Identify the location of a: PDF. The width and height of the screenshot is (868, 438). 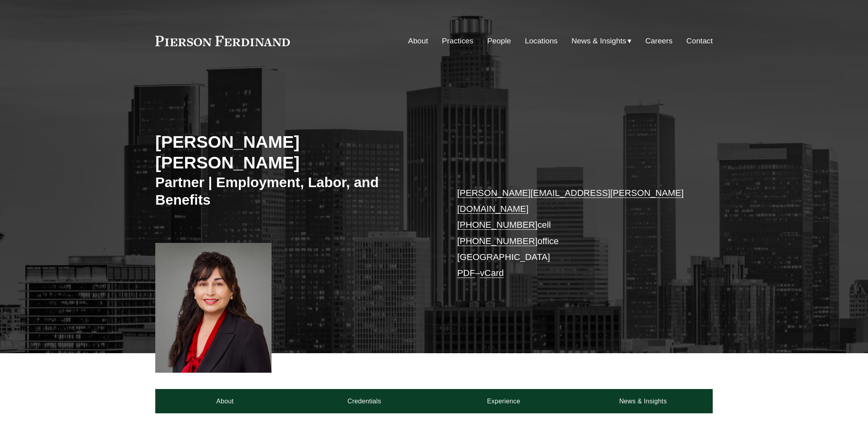
(466, 273).